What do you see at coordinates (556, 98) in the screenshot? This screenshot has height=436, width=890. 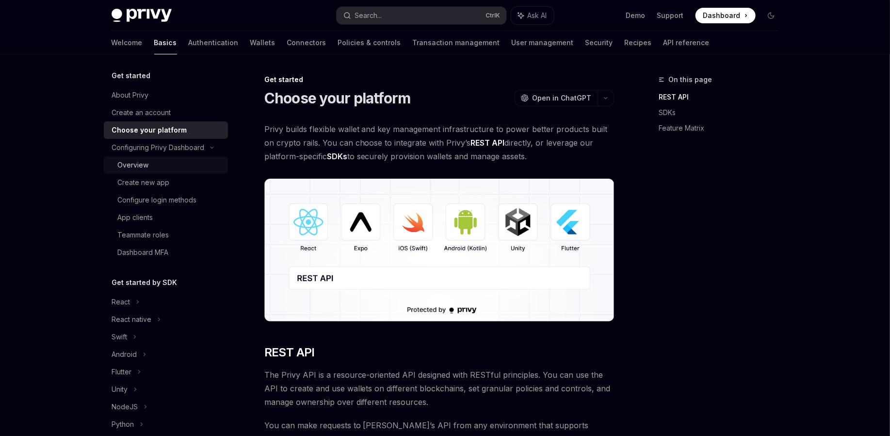 I see `button: Open in ChatGPT` at bounding box center [556, 98].